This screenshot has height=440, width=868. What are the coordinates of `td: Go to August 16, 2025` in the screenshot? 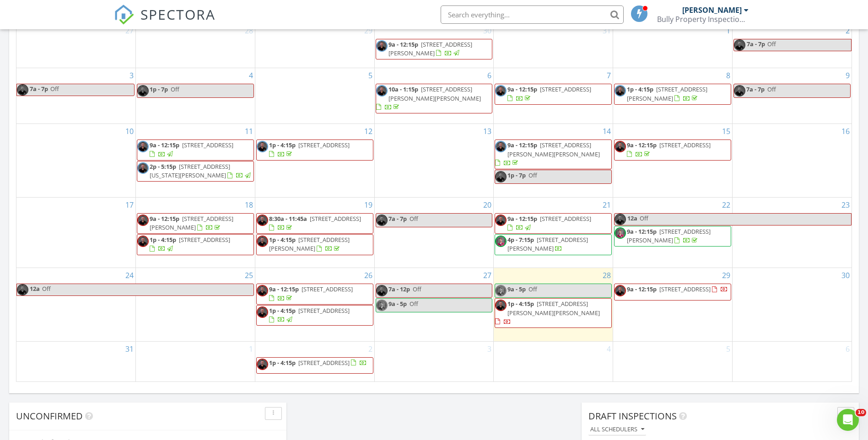 It's located at (792, 161).